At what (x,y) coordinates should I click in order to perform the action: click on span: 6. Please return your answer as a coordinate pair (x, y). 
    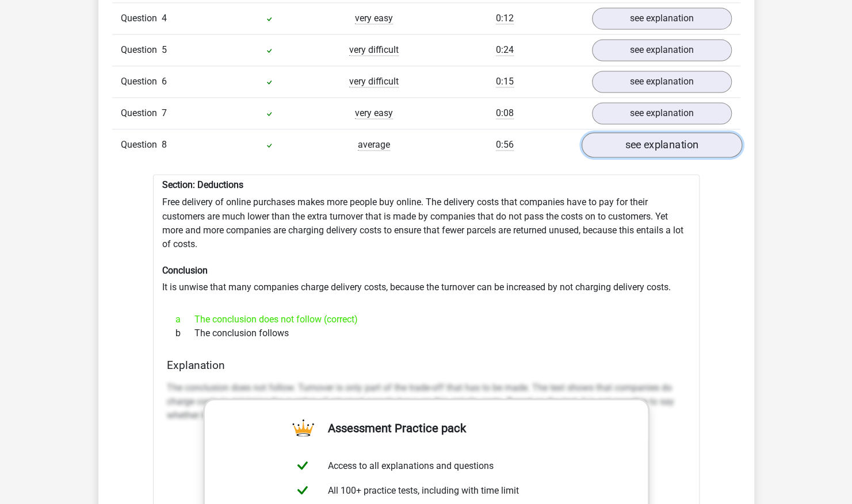
    Looking at the image, I should click on (164, 81).